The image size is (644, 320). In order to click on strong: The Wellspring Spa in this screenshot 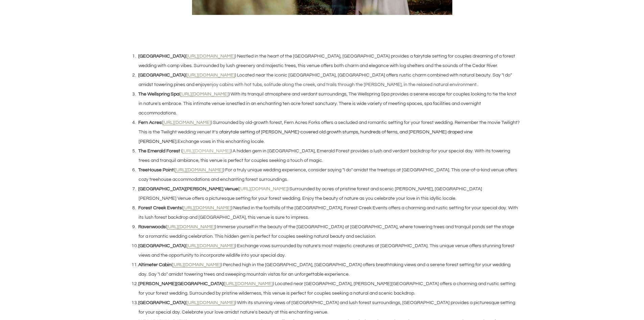, I will do `click(159, 94)`.